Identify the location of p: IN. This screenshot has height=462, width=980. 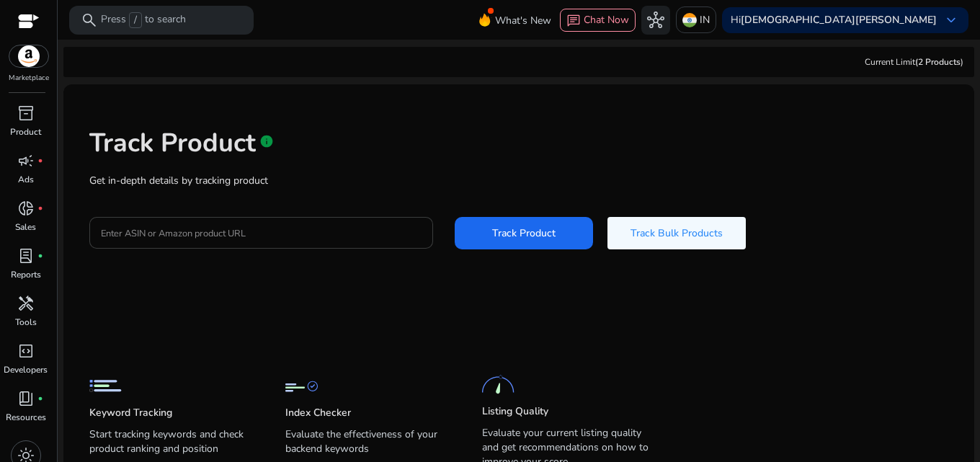
(704, 19).